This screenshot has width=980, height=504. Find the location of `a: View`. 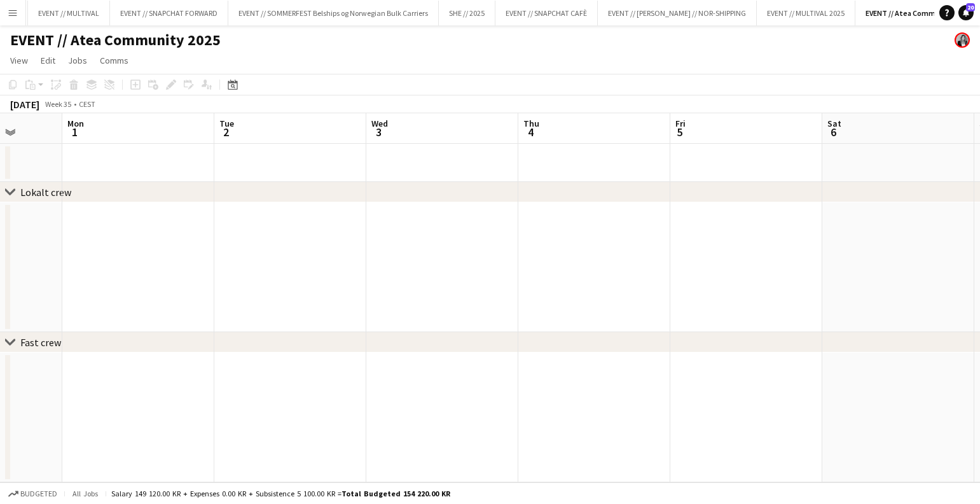

a: View is located at coordinates (19, 60).